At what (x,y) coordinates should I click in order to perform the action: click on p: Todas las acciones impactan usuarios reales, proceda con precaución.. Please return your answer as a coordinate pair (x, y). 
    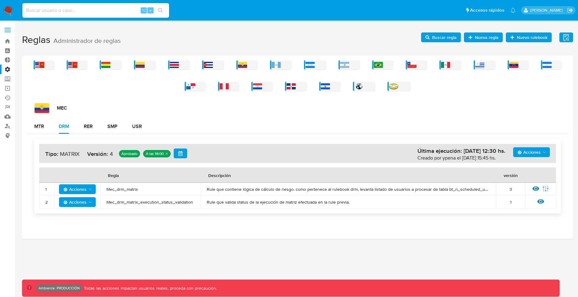
    Looking at the image, I should click on (150, 288).